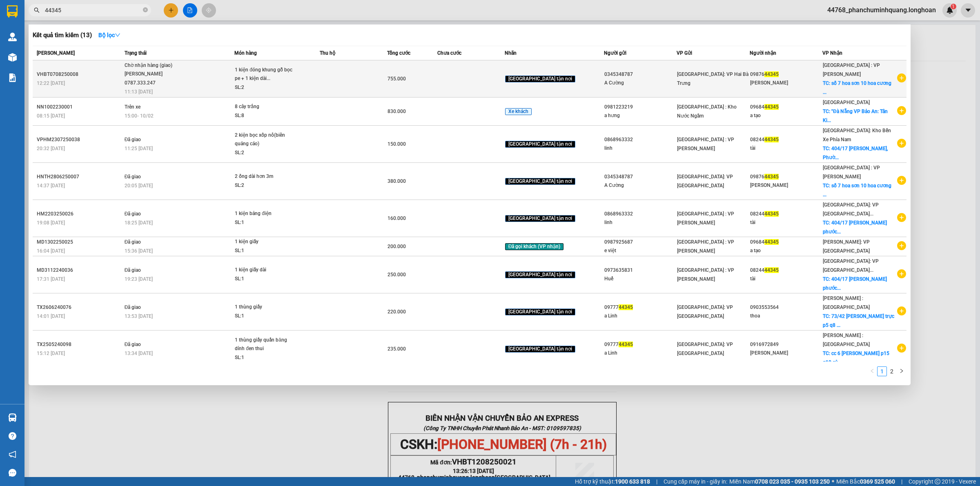 Image resolution: width=980 pixels, height=486 pixels. Describe the element at coordinates (266, 139) in the screenshot. I see `div: 2 kiện bọc xốp nổ(biển quảng cáo)` at that location.